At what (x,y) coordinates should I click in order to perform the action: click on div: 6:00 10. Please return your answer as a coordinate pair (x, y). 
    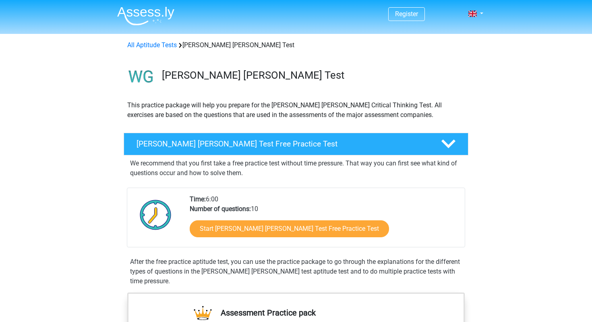
    Looking at the image, I should click on (324, 220).